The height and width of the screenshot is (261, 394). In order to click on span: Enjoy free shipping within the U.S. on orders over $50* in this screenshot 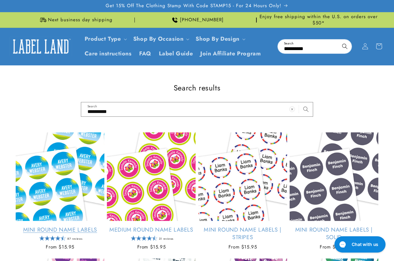, I will do `click(319, 20)`.